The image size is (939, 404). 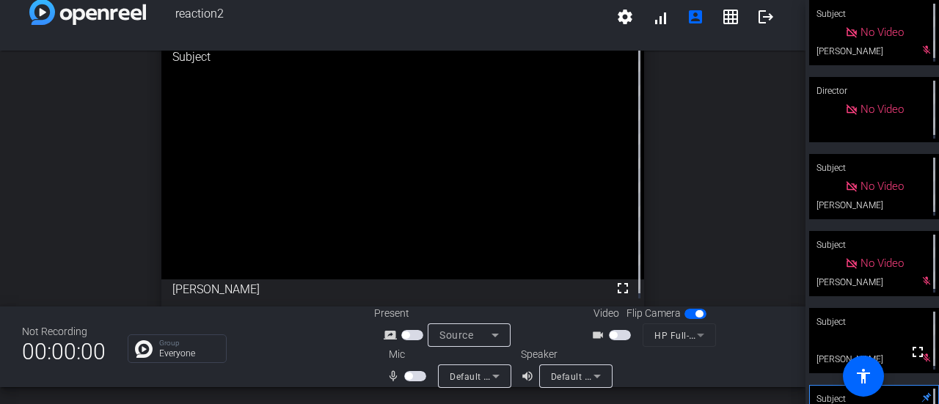 What do you see at coordinates (863, 376) in the screenshot?
I see `mat-icon: accessibility` at bounding box center [863, 376].